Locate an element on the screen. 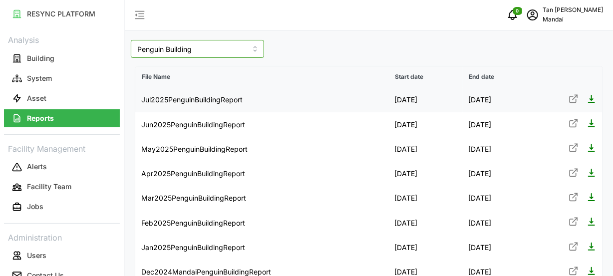 The image size is (613, 276). button: System is located at coordinates (62, 78).